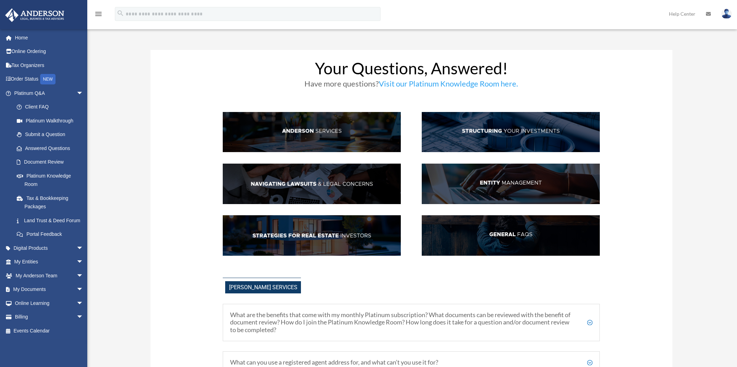 The image size is (737, 367). I want to click on a: My Anderson Teamarrow_drop_down, so click(49, 276).